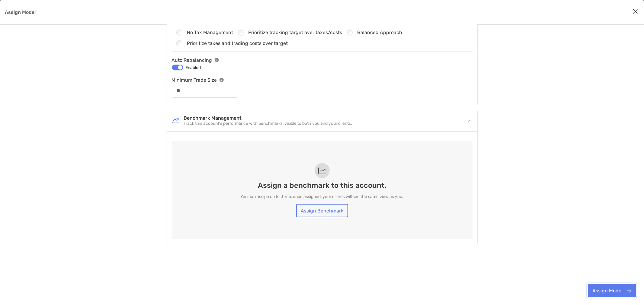 The width and height of the screenshot is (644, 305). I want to click on h4: Benchmark Management, so click(268, 118).